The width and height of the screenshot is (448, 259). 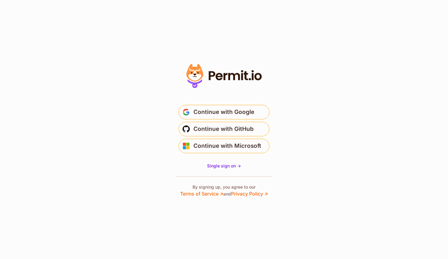 What do you see at coordinates (224, 146) in the screenshot?
I see `button: Continue with Microsoft` at bounding box center [224, 146].